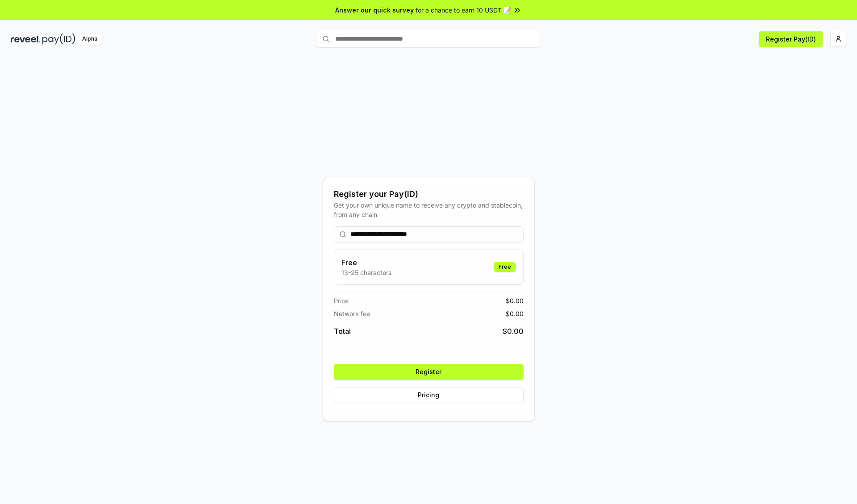 The image size is (857, 504). I want to click on span: Answer our quick survey, so click(374, 10).